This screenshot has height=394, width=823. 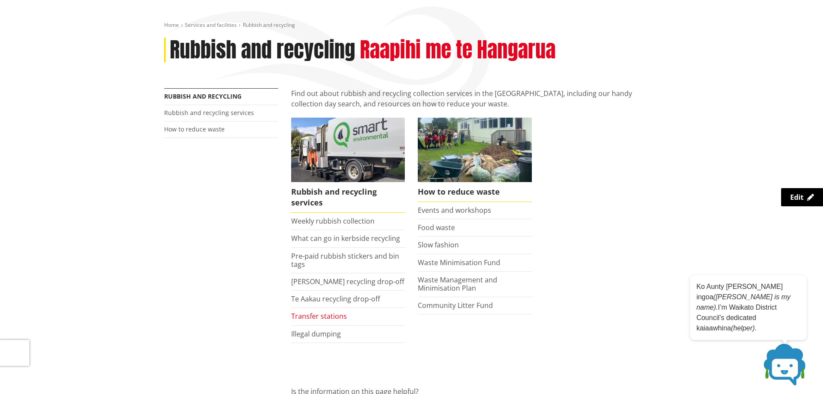 I want to click on span: How to reduce waste, so click(x=475, y=192).